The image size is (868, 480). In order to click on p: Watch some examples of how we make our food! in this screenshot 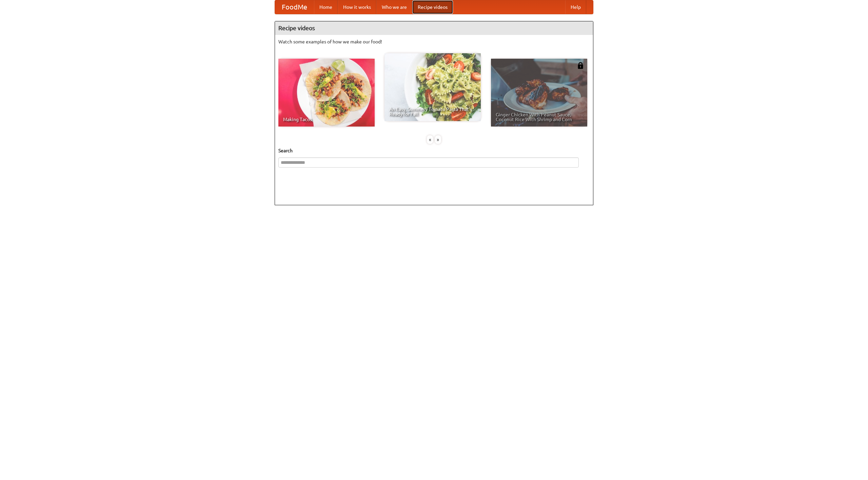, I will do `click(434, 41)`.